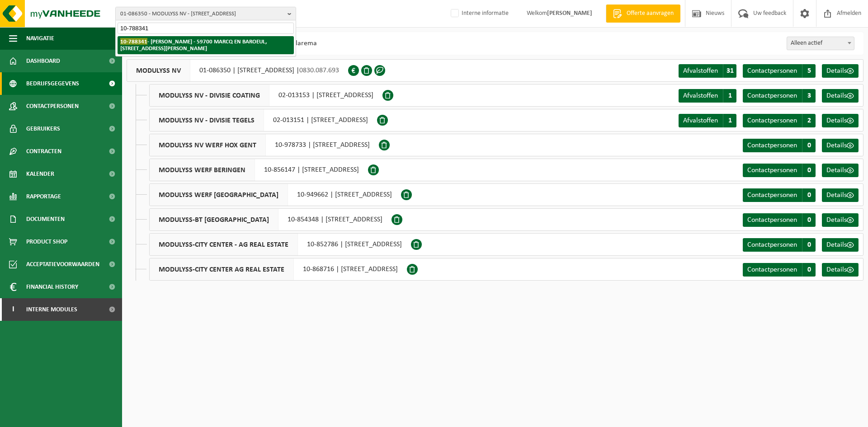  I want to click on span: MODULYSS NV - DIVISIE TEGELS, so click(207, 120).